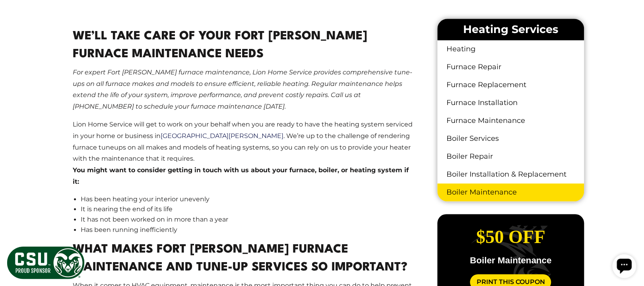 The width and height of the screenshot is (644, 286). Describe the element at coordinates (15, 15) in the screenshot. I see `div: Open chat widget` at that location.